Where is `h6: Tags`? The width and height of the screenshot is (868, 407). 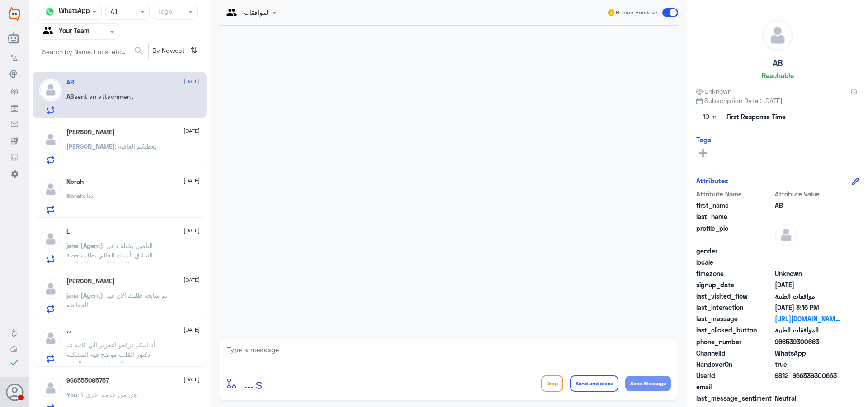
h6: Tags is located at coordinates (703, 140).